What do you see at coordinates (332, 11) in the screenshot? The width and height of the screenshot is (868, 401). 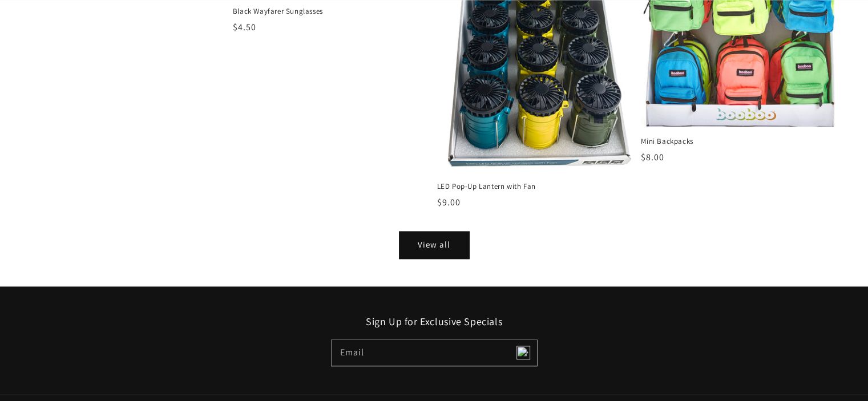 I see `span: Black Wayfarer Sunglasses` at bounding box center [332, 11].